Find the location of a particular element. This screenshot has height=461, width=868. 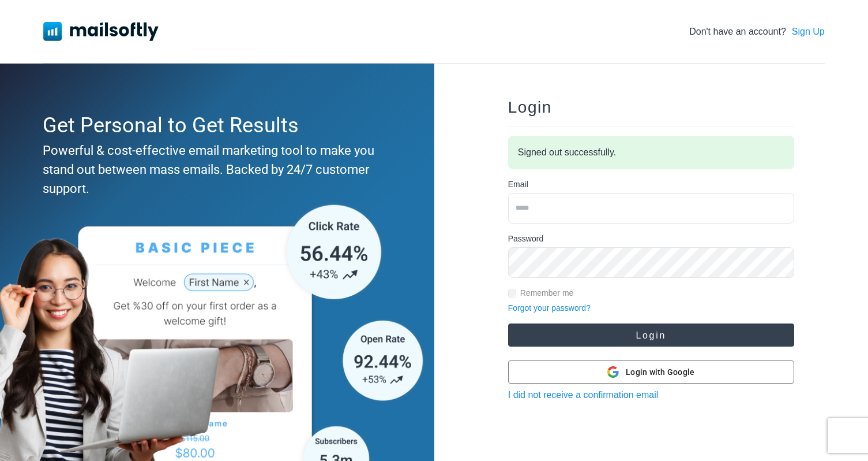

a: Sign Up is located at coordinates (808, 32).